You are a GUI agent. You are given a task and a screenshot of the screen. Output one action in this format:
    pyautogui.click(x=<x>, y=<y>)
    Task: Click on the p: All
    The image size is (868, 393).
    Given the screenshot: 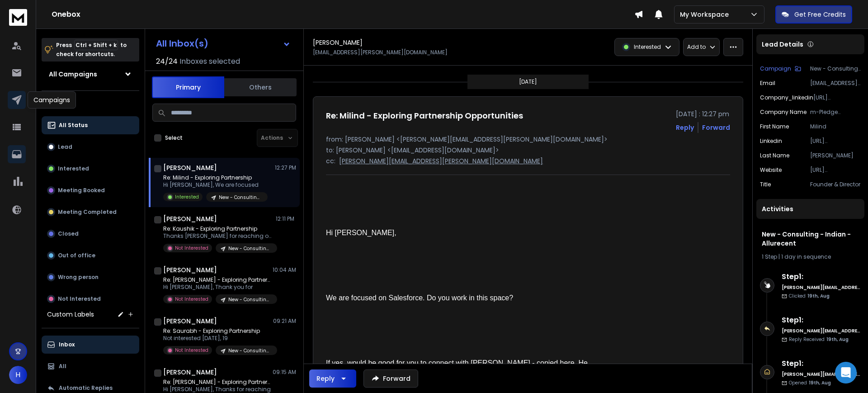 What is the action you would take?
    pyautogui.click(x=62, y=366)
    